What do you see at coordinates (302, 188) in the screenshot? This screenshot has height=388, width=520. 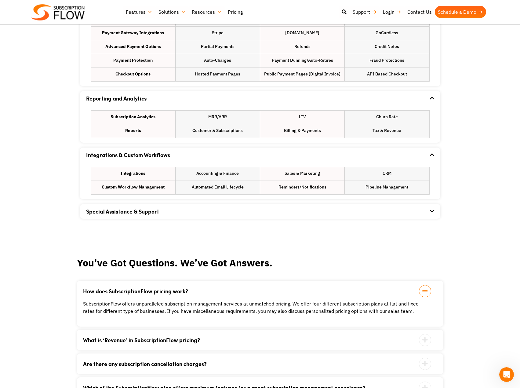 I see `li: Reminders/Notifications` at bounding box center [302, 188].